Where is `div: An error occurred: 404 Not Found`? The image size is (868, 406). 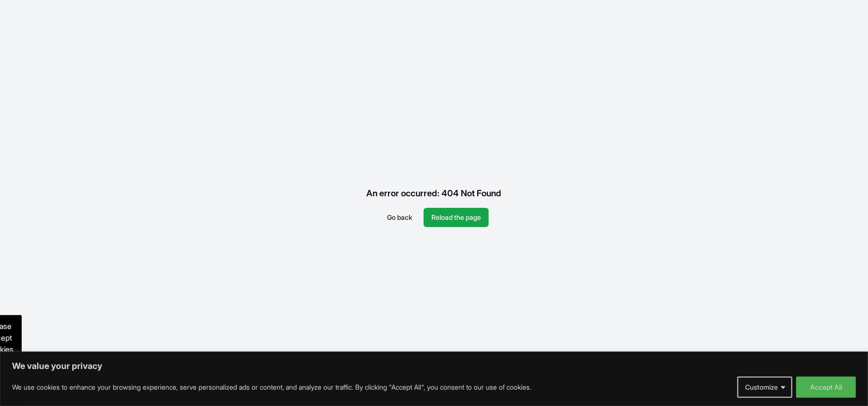 div: An error occurred: 404 Not Found is located at coordinates (434, 194).